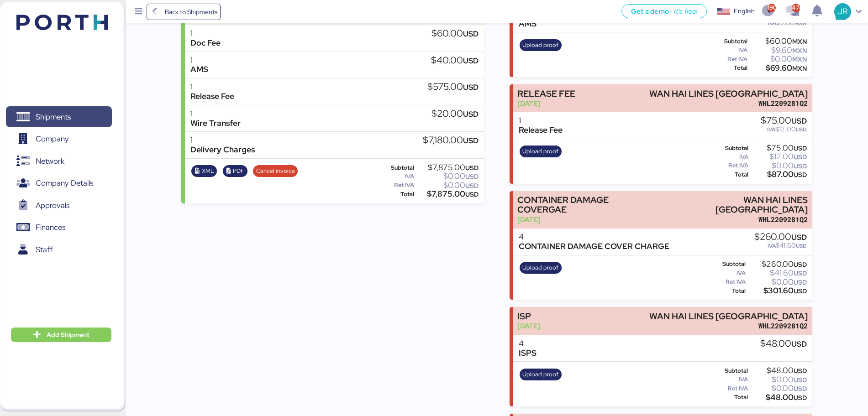 The width and height of the screenshot is (868, 416). I want to click on a: Finances, so click(59, 228).